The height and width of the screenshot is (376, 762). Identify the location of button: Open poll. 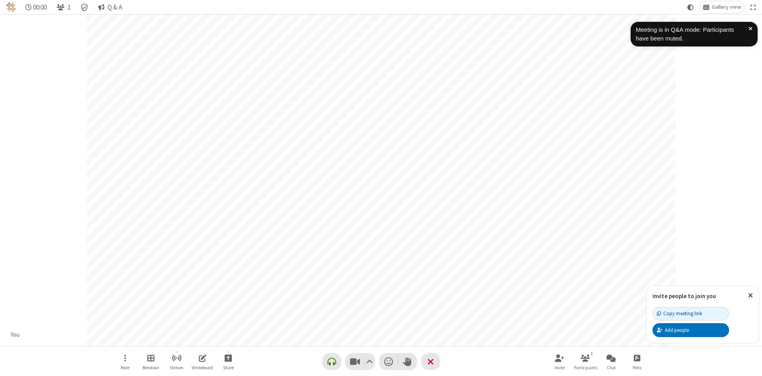
(637, 361).